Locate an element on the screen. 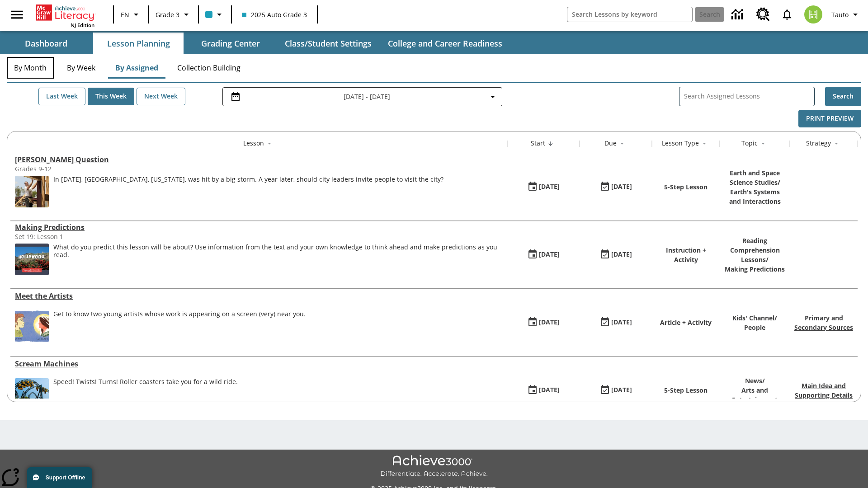 This screenshot has width=868, height=488. a: Notifications is located at coordinates (788, 14).